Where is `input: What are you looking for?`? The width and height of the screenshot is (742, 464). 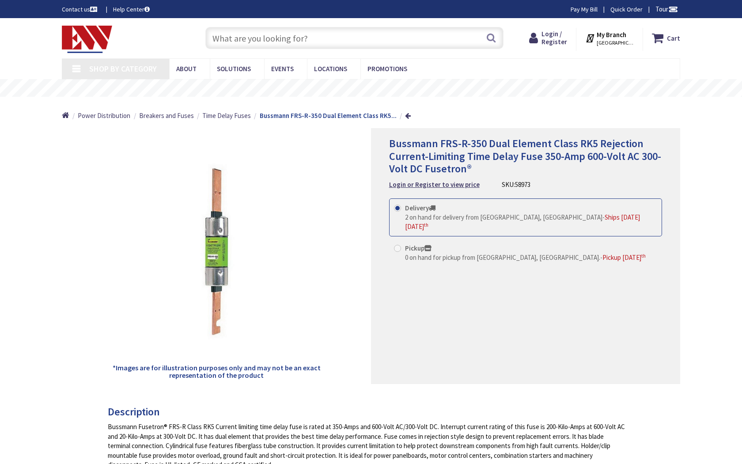
input: What are you looking for? is located at coordinates (354, 38).